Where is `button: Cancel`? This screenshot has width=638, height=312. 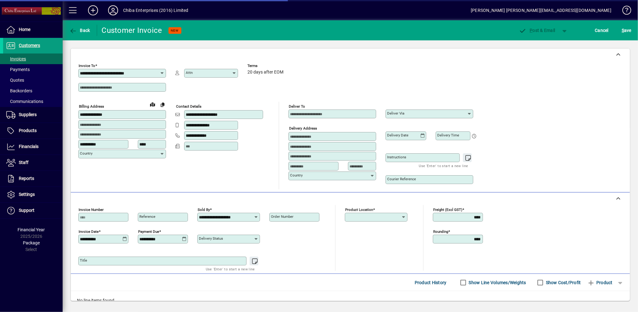
button: Cancel is located at coordinates (602, 30).